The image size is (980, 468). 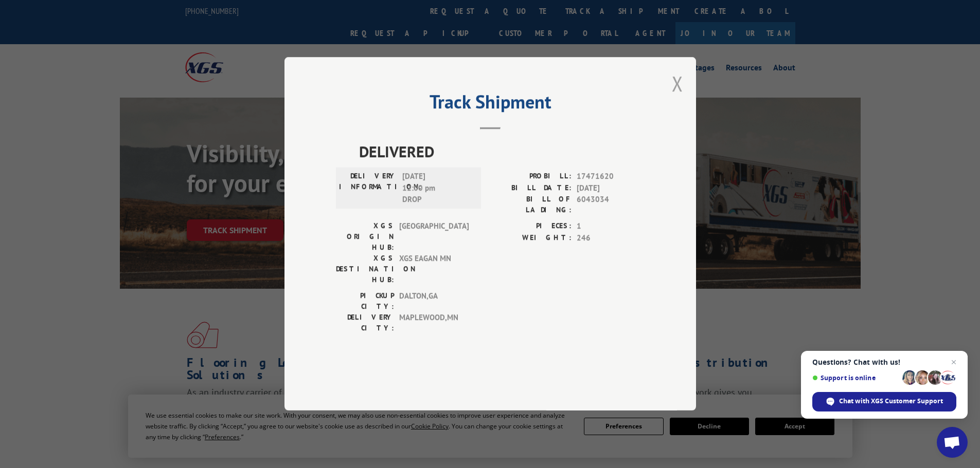 I want to click on label: DELIVERY INFORMATION:, so click(x=368, y=189).